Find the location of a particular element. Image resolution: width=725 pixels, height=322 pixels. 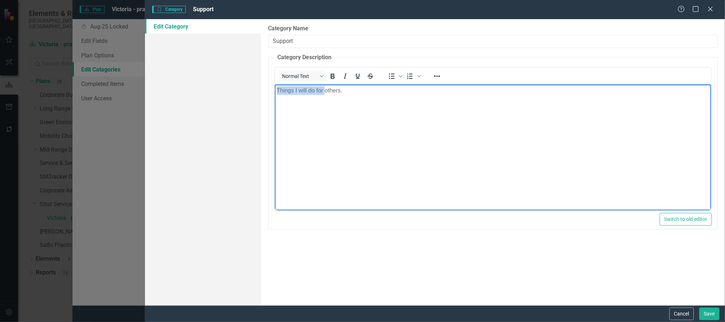

button: Cancel is located at coordinates (682, 313).